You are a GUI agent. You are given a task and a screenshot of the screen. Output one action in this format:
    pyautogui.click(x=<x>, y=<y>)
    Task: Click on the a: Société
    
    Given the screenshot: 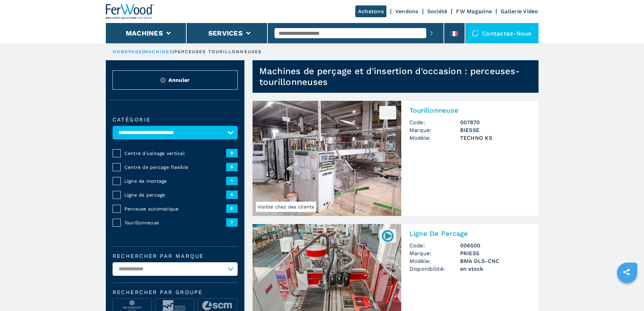 What is the action you would take?
    pyautogui.click(x=437, y=11)
    